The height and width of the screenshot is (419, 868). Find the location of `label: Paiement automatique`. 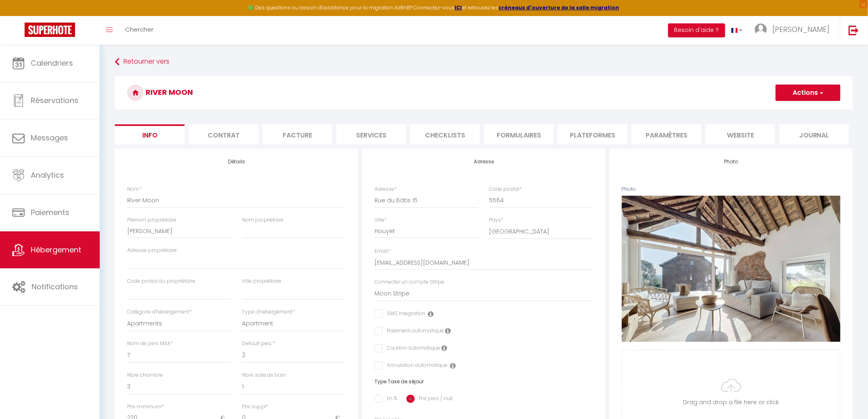

label: Paiement automatique is located at coordinates (413, 331).